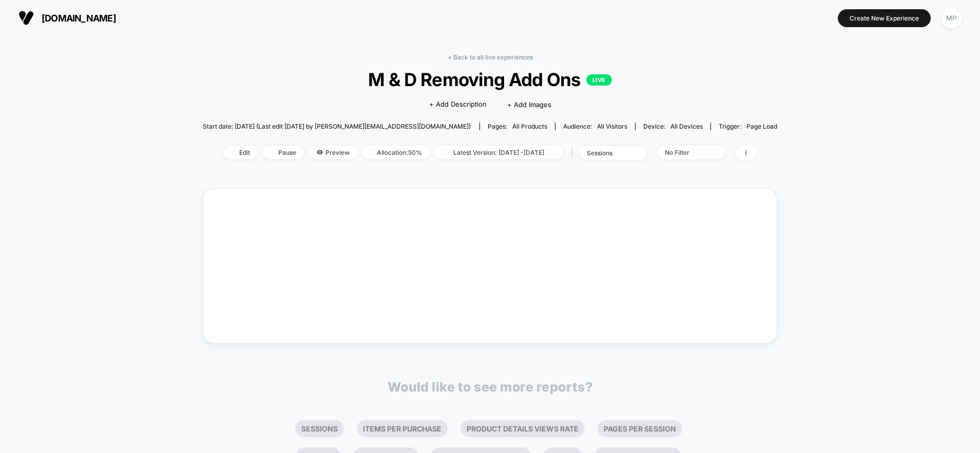 The width and height of the screenshot is (980, 453). Describe the element at coordinates (241, 152) in the screenshot. I see `span: Edit` at that location.